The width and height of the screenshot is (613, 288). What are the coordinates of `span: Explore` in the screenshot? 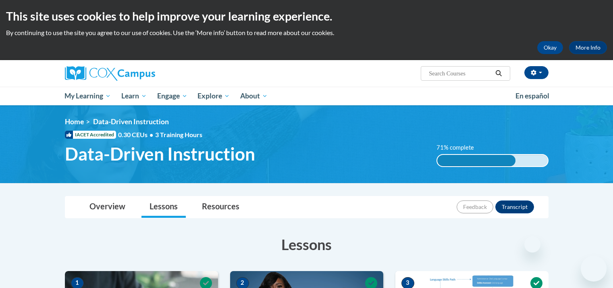 It's located at (214, 96).